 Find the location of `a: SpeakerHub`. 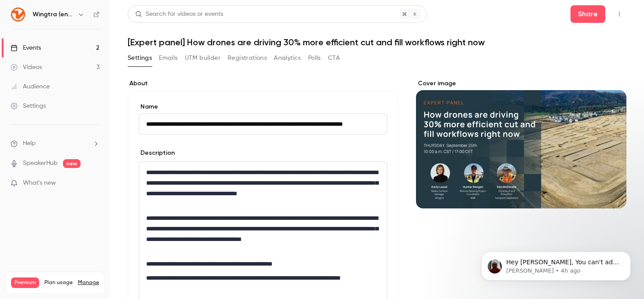

a: SpeakerHub is located at coordinates (40, 163).